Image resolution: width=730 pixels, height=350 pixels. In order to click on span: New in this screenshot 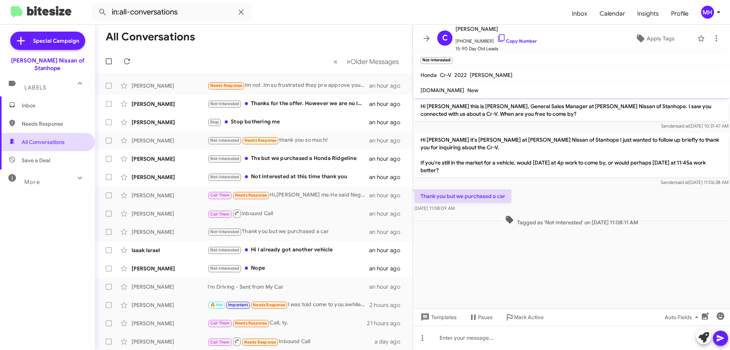, I will do `click(473, 90)`.